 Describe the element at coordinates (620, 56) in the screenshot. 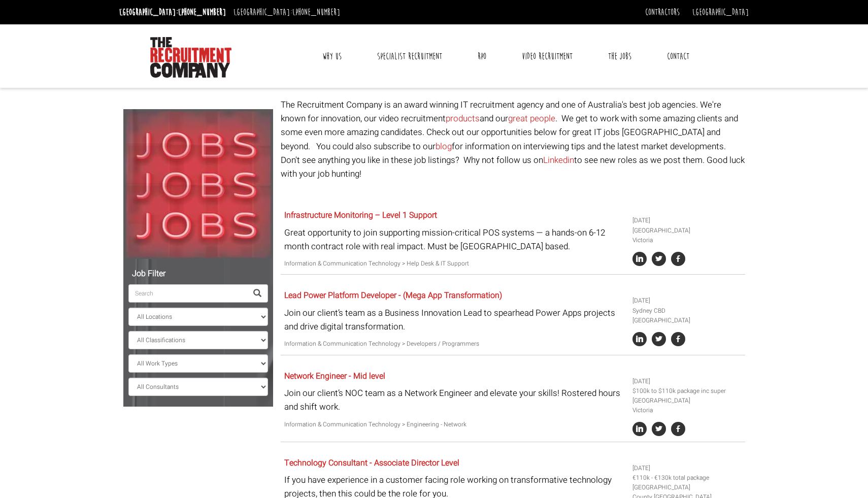

I see `a: The Jobs` at that location.